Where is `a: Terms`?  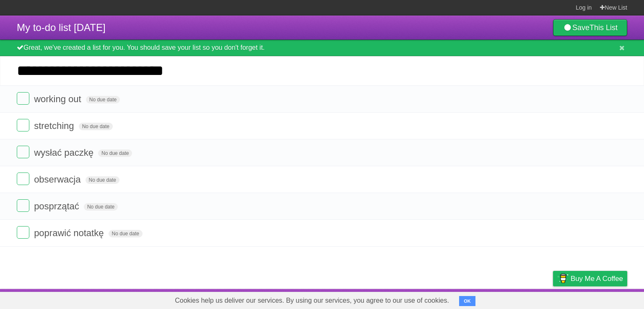
a: Terms is located at coordinates (523, 299).